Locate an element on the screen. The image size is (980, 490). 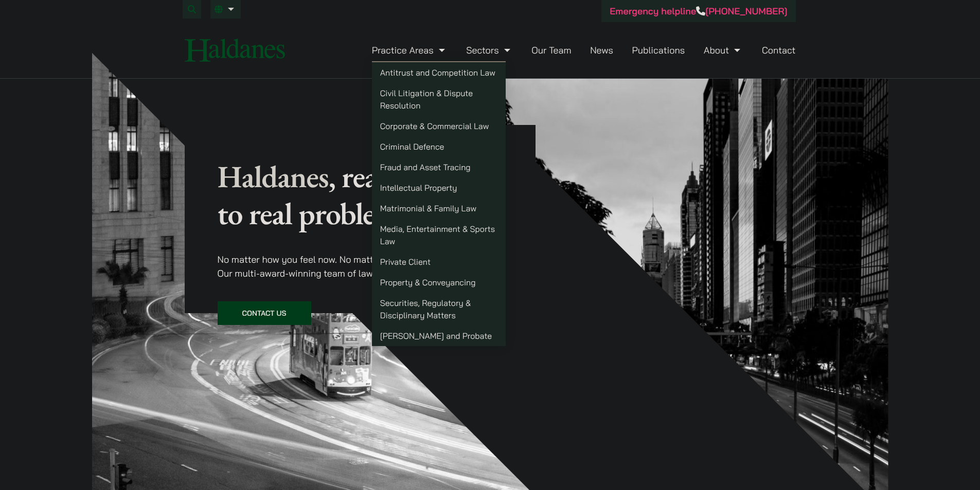
a: Media, Entertainment & Sports Law is located at coordinates (438, 235).